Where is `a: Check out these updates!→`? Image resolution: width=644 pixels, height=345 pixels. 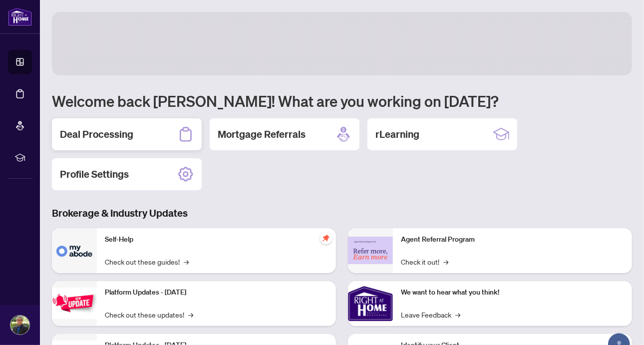
a: Check out these updates!→ is located at coordinates (148, 314).